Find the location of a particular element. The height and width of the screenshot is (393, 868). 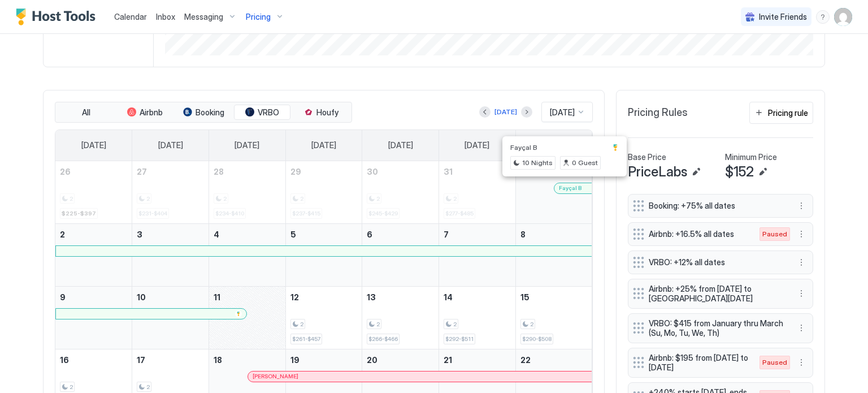

a: November 17, 2025 is located at coordinates (170, 359).